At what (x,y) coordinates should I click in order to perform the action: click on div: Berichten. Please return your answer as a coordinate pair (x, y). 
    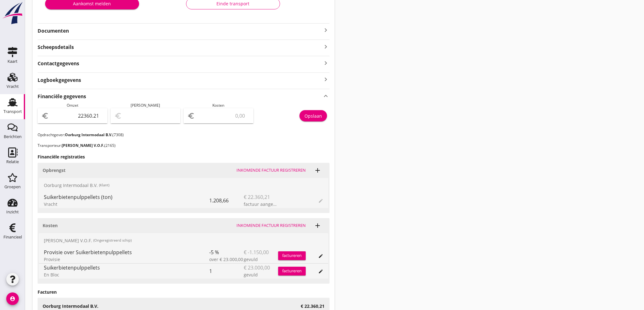
    Looking at the image, I should click on (13, 136).